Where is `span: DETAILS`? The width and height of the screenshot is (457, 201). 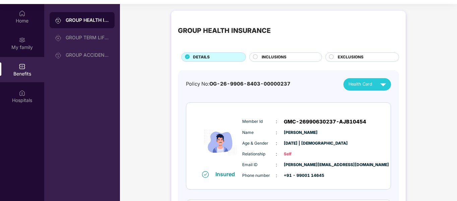
span: DETAILS is located at coordinates (201, 57).